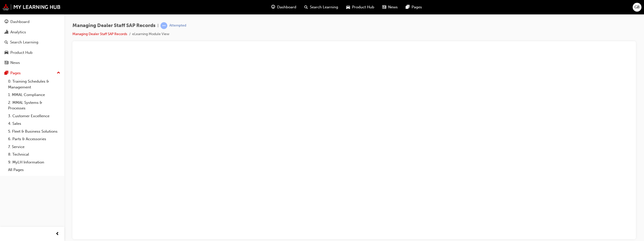 The height and width of the screenshot is (241, 644). Describe the element at coordinates (164, 26) in the screenshot. I see `span: learningRecordVerb_ATTEMPT-icon` at that location.